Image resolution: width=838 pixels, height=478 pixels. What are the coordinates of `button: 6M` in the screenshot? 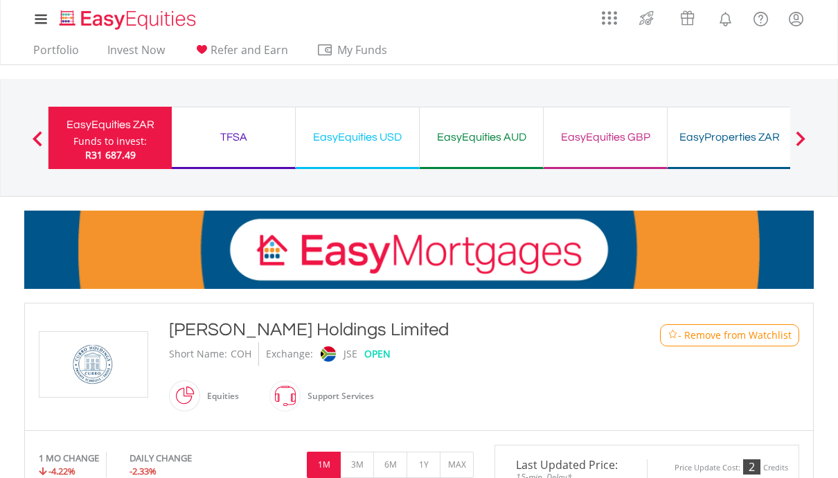 It's located at (390, 464).